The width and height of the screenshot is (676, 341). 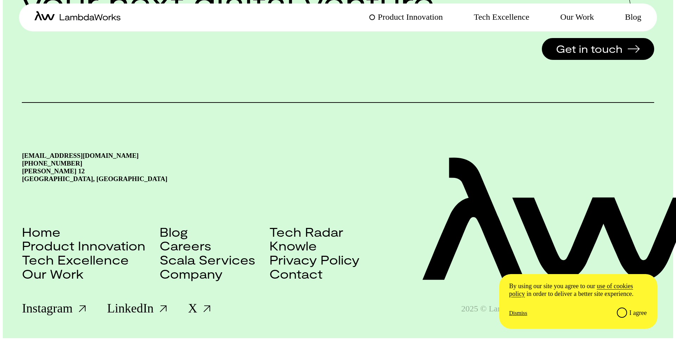 I want to click on a: LinkedIn, so click(x=137, y=308).